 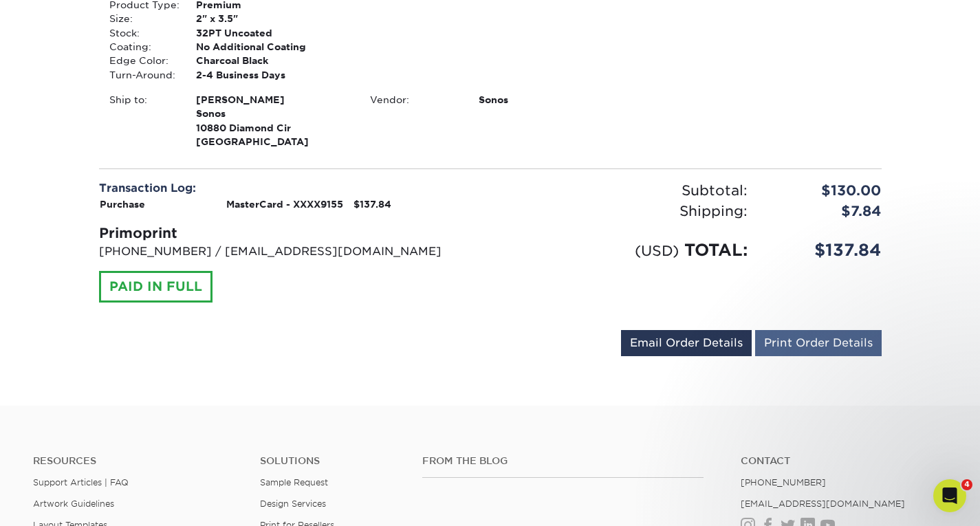 What do you see at coordinates (293, 503) in the screenshot?
I see `a: Design Services` at bounding box center [293, 503].